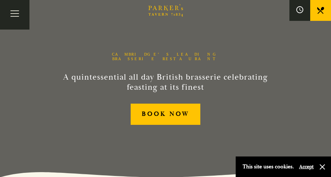 The height and width of the screenshot is (177, 331). What do you see at coordinates (166, 114) in the screenshot?
I see `a: BOOK NOW` at bounding box center [166, 114].